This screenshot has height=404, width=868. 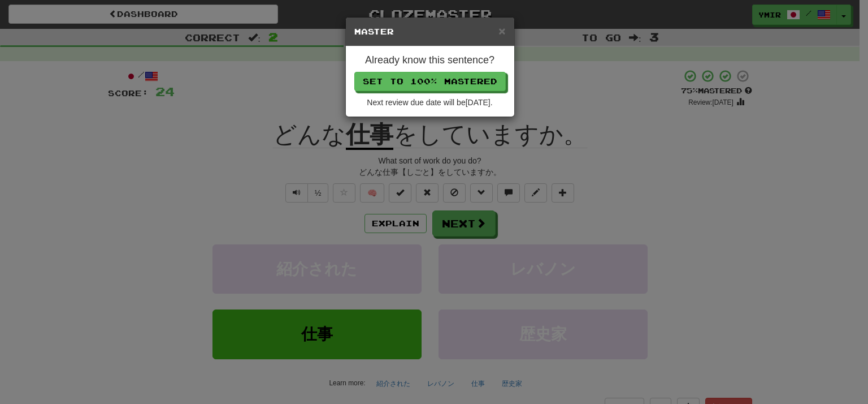 What do you see at coordinates (502, 31) in the screenshot?
I see `button: Close` at bounding box center [502, 31].